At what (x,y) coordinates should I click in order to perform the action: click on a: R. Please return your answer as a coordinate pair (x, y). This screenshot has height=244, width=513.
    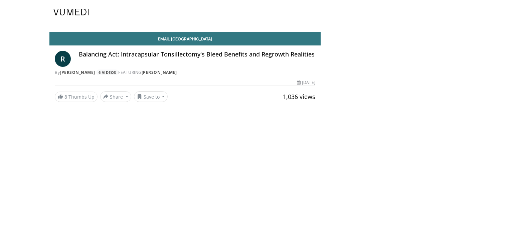
    Looking at the image, I should click on (63, 59).